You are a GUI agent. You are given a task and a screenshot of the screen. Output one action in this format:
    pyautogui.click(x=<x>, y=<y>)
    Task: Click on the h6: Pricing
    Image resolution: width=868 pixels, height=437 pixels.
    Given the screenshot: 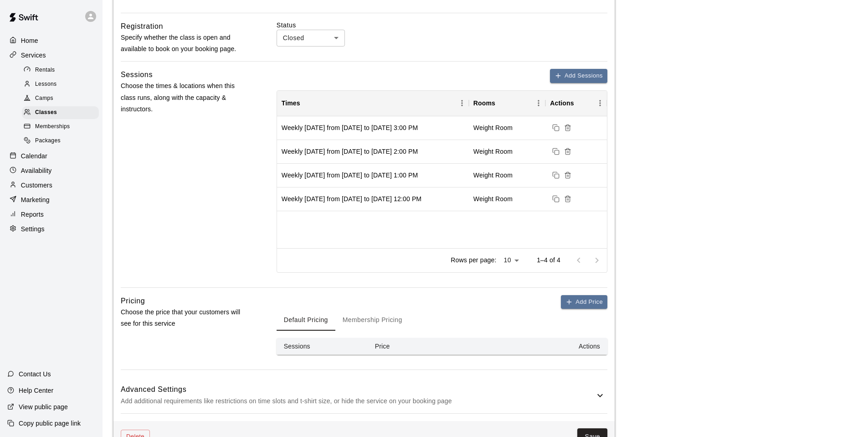 What is the action you would take?
    pyautogui.click(x=133, y=301)
    